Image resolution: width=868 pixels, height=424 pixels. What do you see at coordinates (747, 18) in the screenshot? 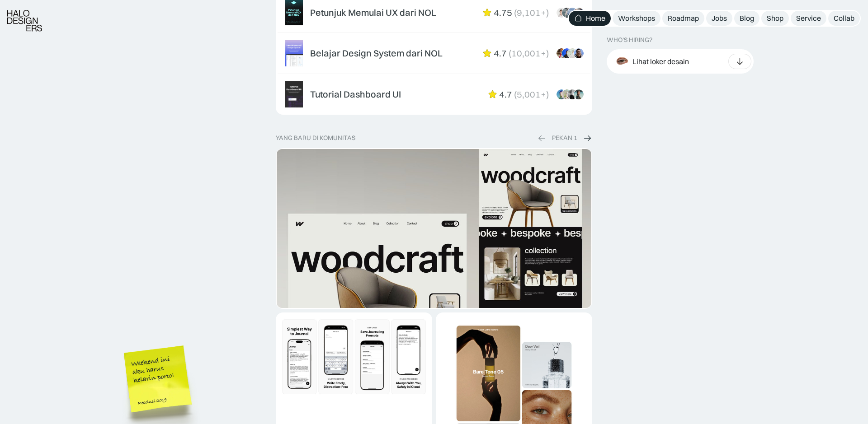
I see `div: Blog` at bounding box center [747, 18].